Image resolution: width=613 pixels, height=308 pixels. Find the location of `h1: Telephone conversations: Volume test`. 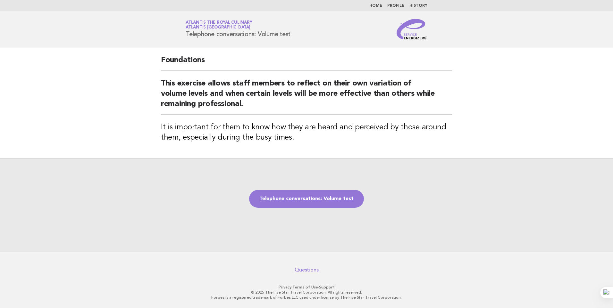

h1: Telephone conversations: Volume test is located at coordinates (238, 29).